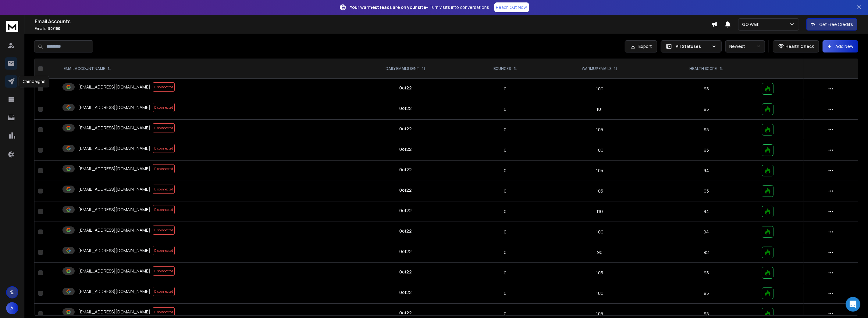  I want to click on td: 90, so click(600, 252).